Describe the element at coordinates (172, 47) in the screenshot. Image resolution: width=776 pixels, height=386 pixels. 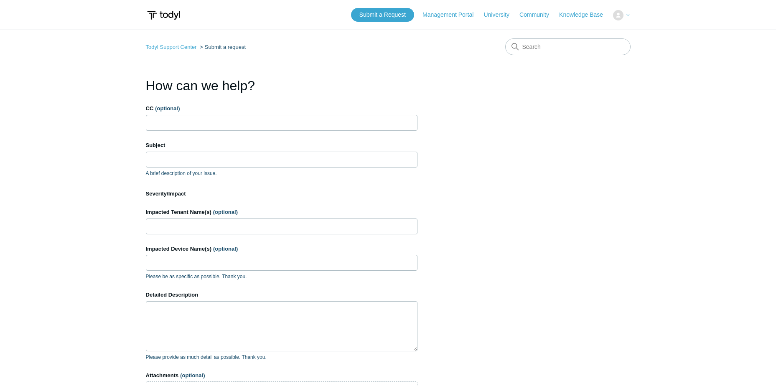
I see `li: Todyl Support Center` at that location.